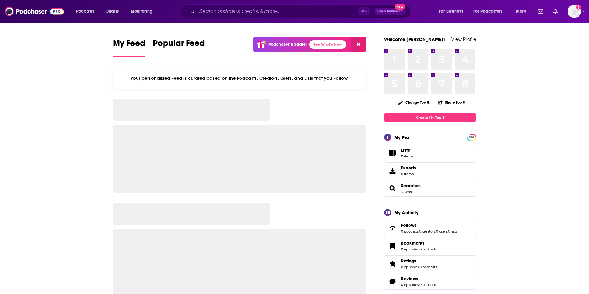 Image resolution: width=589 pixels, height=294 pixels. I want to click on input: Search podcasts, credits, & more..., so click(278, 11).